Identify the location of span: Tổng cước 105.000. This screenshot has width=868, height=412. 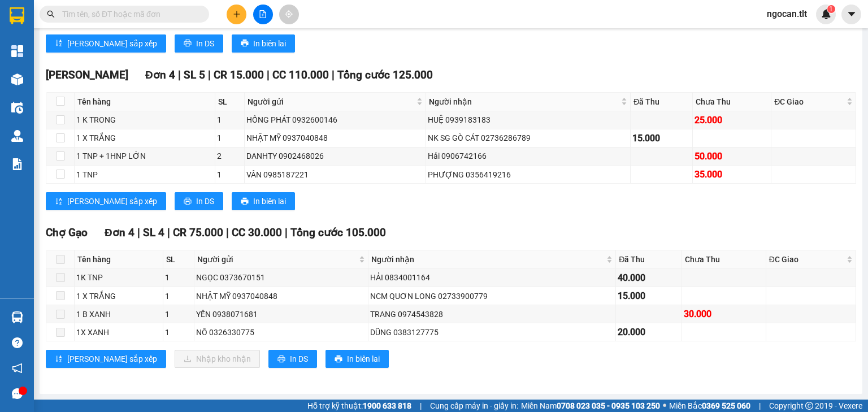
(338, 233).